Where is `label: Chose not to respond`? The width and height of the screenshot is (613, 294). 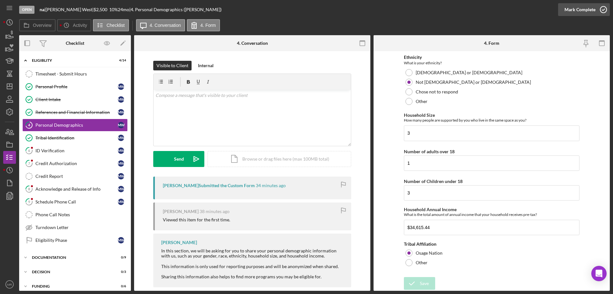
label: Chose not to respond is located at coordinates (437, 92).